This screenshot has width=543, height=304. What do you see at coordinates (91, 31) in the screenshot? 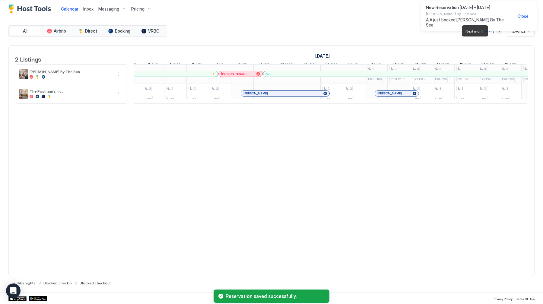
I see `span: Direct` at bounding box center [91, 31].